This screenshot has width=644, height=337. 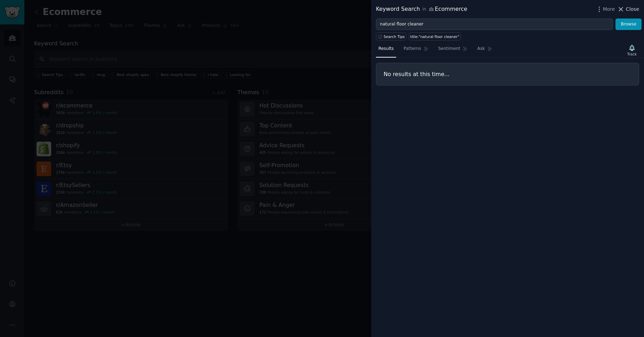 What do you see at coordinates (421, 9) in the screenshot?
I see `div: Keyword Search Ecommerce` at bounding box center [421, 9].